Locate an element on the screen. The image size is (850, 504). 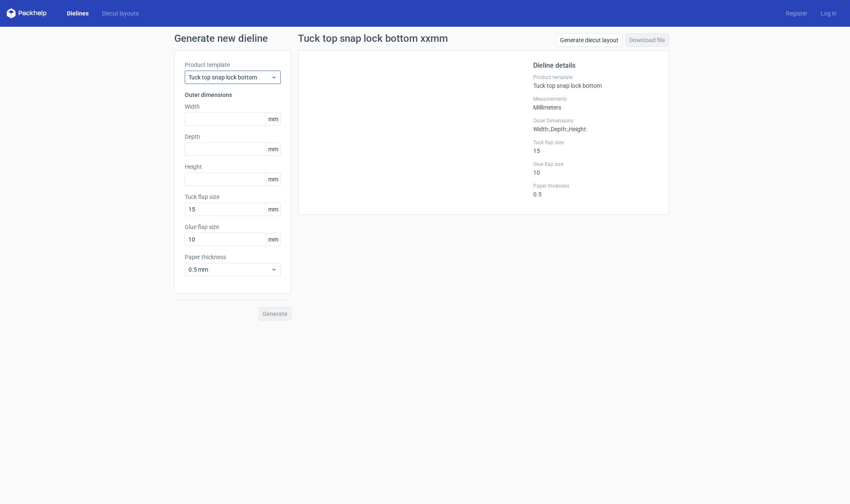
a: Generate diecut layout is located at coordinates (589, 40).